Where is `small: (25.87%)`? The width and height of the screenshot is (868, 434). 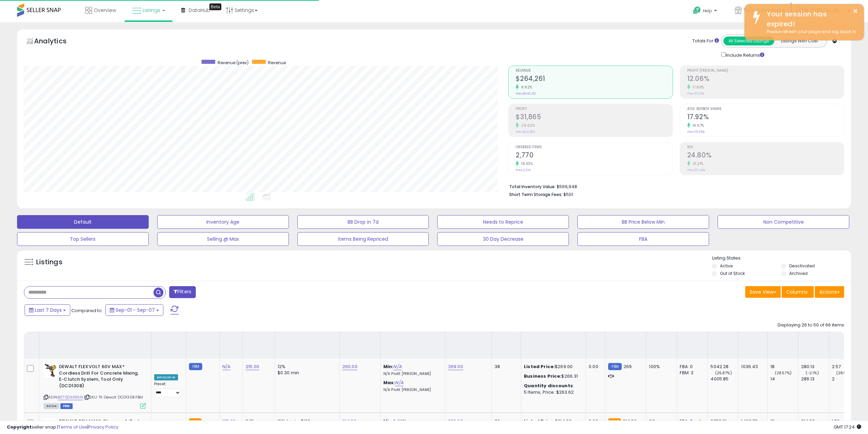
small: (25.87%) is located at coordinates (723, 373).